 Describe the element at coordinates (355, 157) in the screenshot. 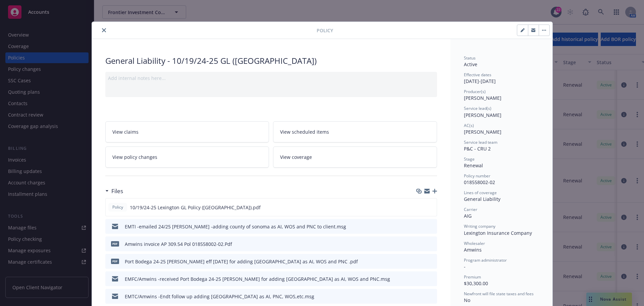

I see `a: View coverage` at that location.